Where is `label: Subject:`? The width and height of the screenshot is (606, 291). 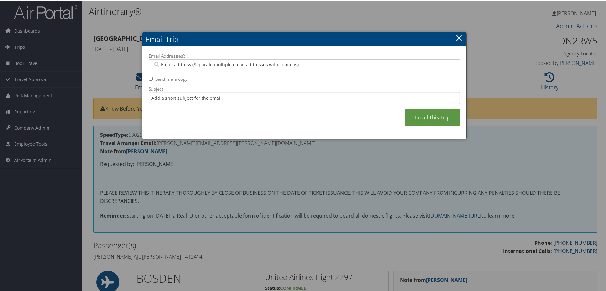 label: Subject: is located at coordinates (304, 88).